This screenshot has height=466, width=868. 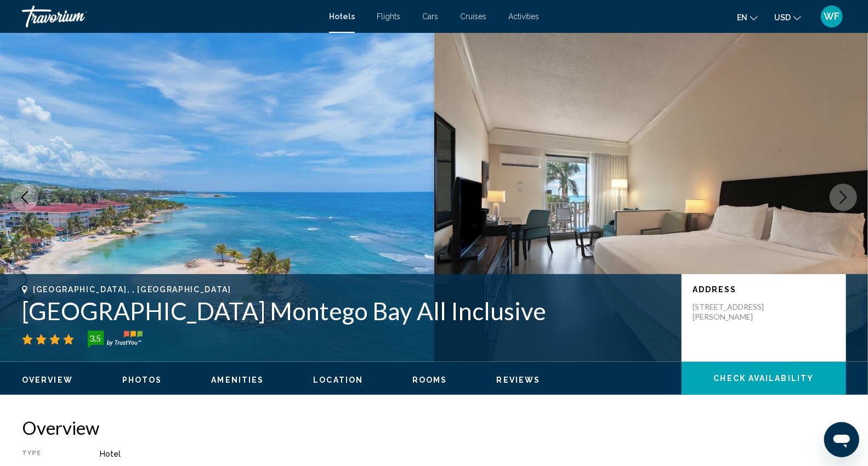 I want to click on span: Amenities, so click(x=237, y=380).